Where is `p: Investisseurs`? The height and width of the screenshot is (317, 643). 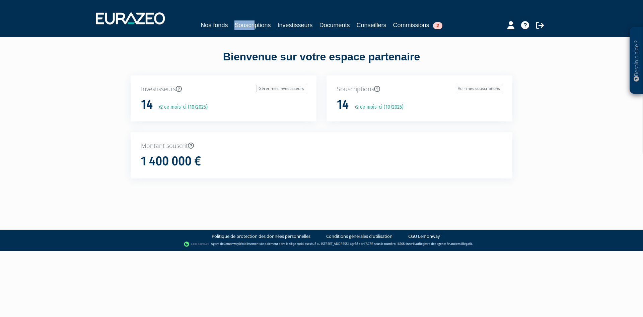 p: Investisseurs is located at coordinates (223, 89).